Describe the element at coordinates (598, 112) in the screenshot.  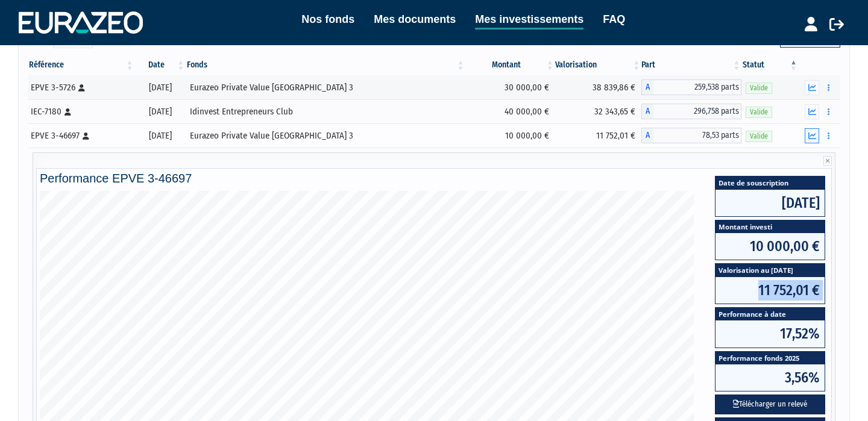
I see `td: 32 343,65 €` at that location.